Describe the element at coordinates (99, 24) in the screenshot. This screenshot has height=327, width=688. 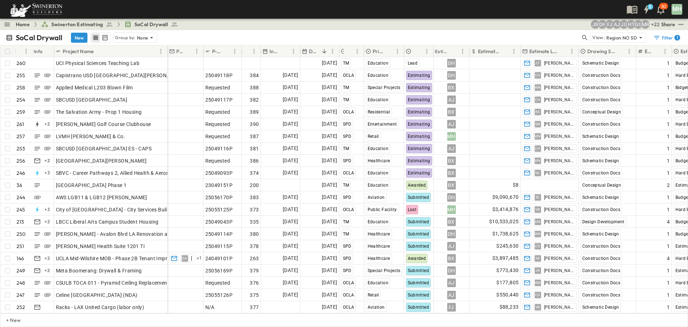
I see `nav: breadcrumbs` at that location.